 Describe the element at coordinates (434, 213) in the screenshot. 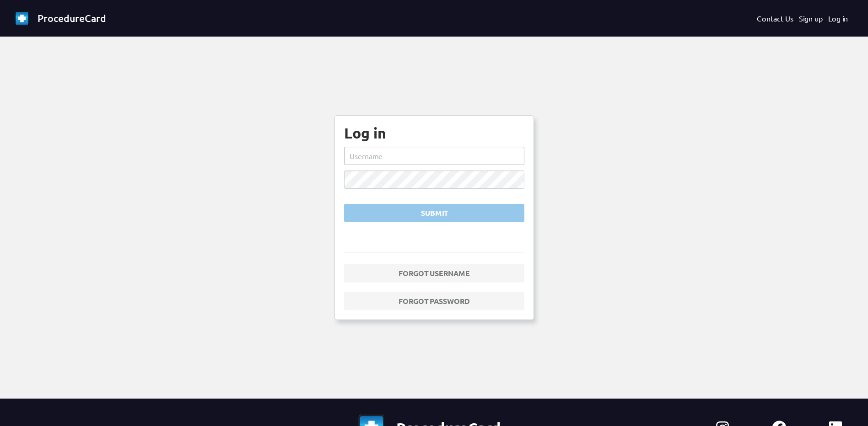

I see `div: Submit` at that location.